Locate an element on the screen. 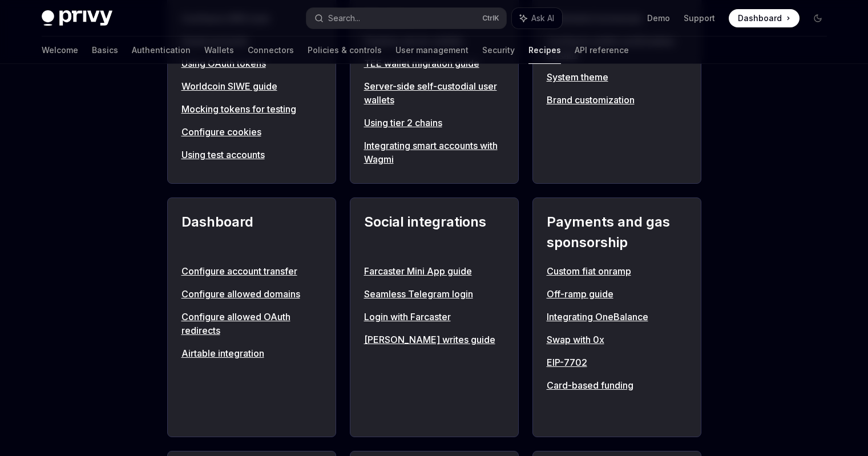 This screenshot has width=868, height=456. a: Security is located at coordinates (498, 50).